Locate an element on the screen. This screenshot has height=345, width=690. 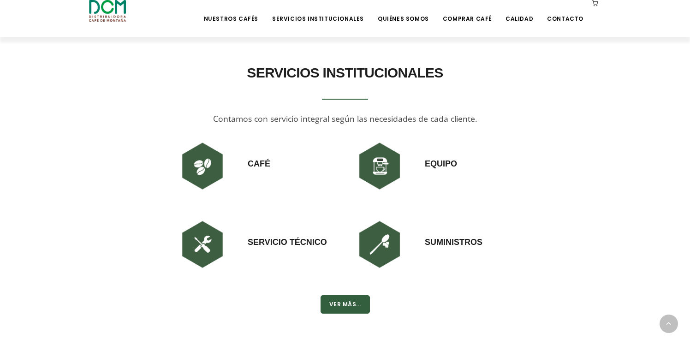
a: Servicios Institucionales is located at coordinates (318, 12).